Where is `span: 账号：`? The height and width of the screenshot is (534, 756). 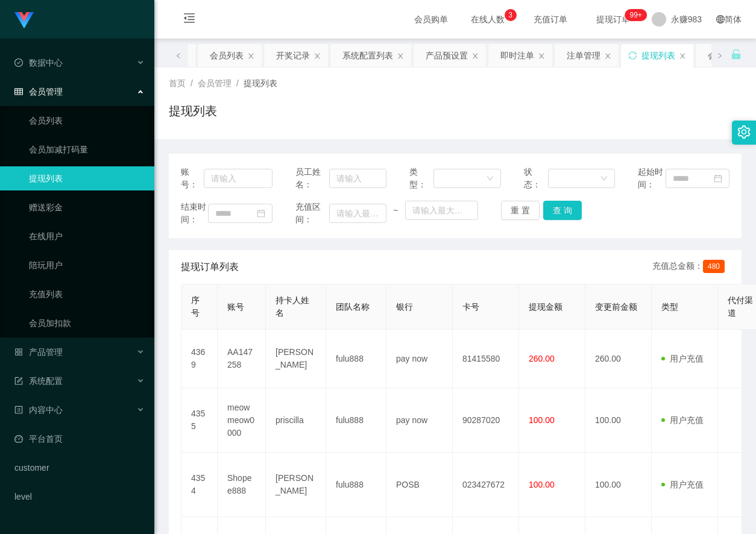
span: 账号： is located at coordinates (192, 178).